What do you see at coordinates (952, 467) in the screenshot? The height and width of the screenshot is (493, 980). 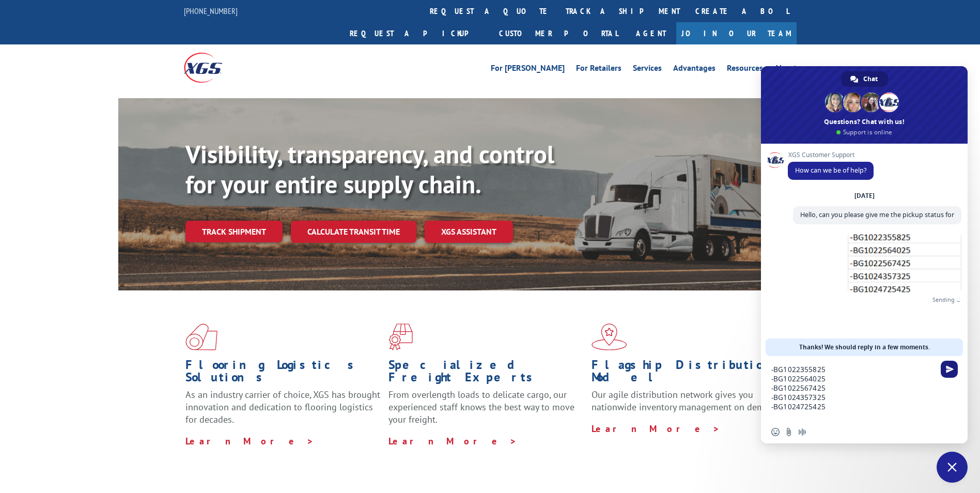 I see `div: Close chat` at bounding box center [952, 467].